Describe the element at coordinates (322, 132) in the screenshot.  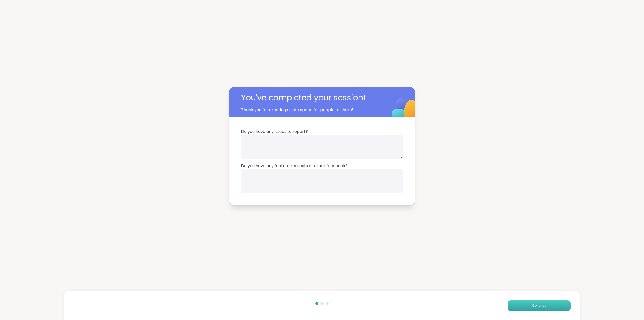
I see `span: Do you have any issues to report?` at that location.